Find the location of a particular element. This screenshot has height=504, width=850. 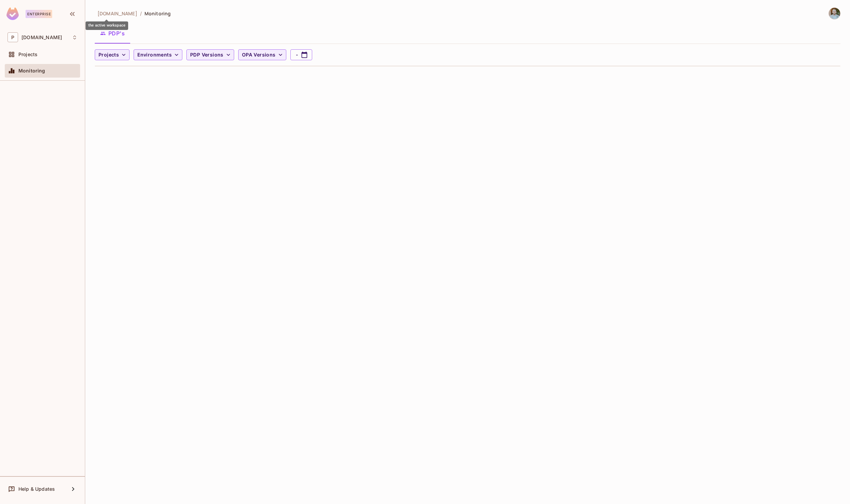

span: PDP Versions is located at coordinates (207, 55).